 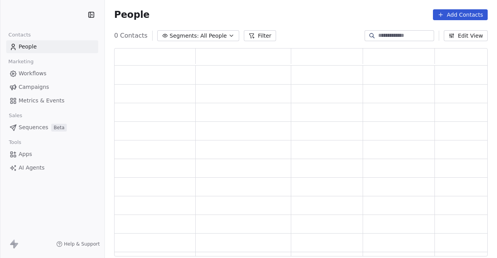 I want to click on button: Add Contacts, so click(x=460, y=15).